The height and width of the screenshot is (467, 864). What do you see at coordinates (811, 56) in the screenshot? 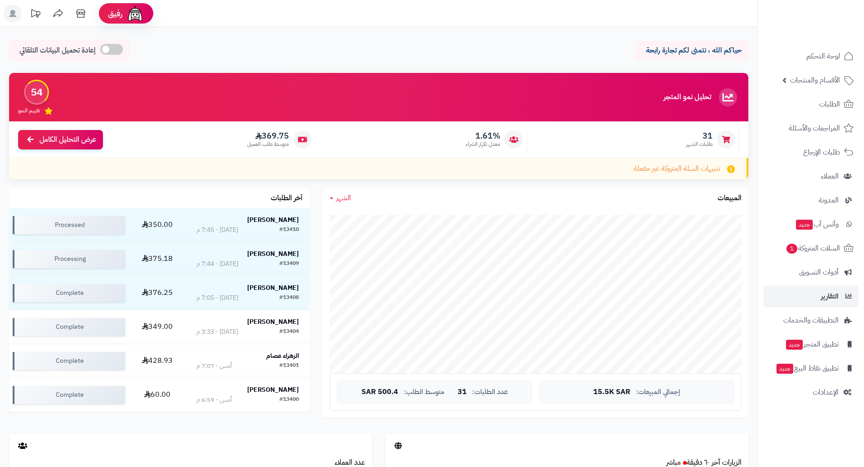
I see `a: لوحة التحكم` at bounding box center [811, 56].